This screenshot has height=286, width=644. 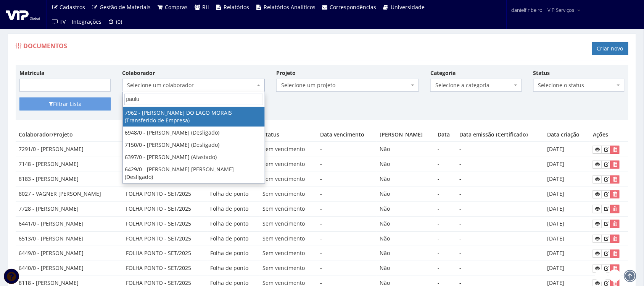 I want to click on label: Projeto, so click(x=286, y=73).